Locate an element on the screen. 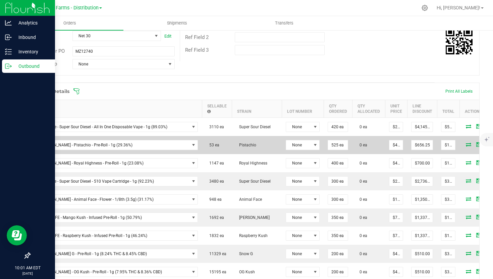 The image size is (493, 279). span: Royal Highness is located at coordinates (252, 163).